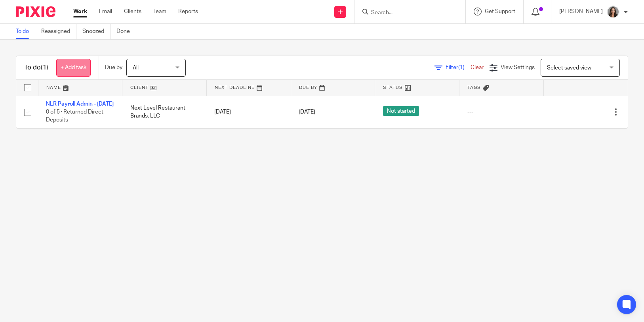 The image size is (644, 322). I want to click on span: Not started, so click(401, 111).